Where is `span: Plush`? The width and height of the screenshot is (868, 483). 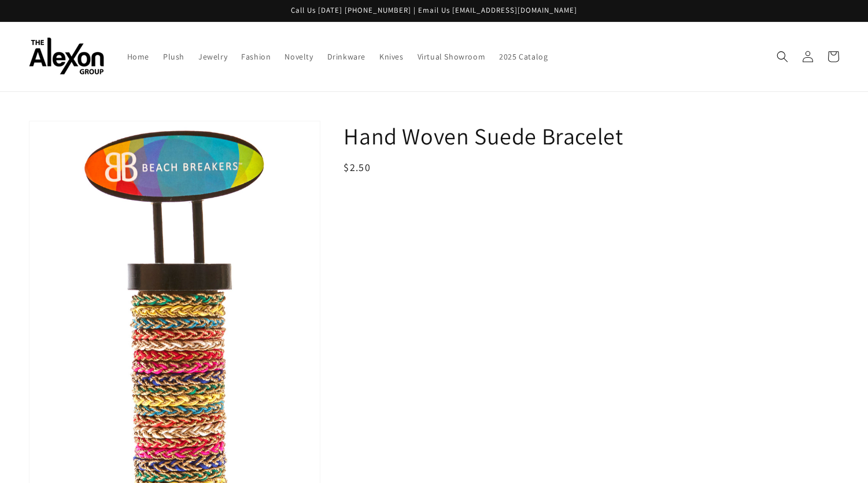 span: Plush is located at coordinates (174, 57).